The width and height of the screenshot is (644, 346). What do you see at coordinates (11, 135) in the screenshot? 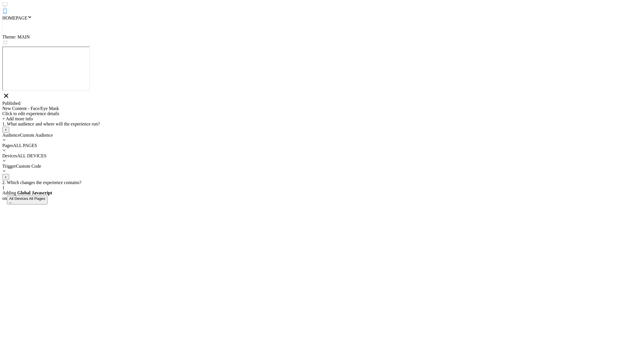
I see `span: Audience` at bounding box center [11, 135].